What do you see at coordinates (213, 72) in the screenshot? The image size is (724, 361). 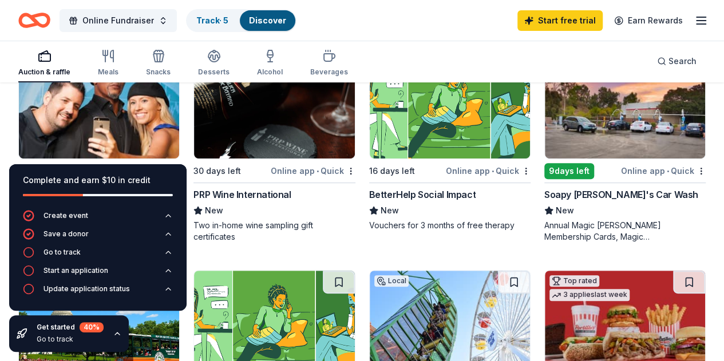 I see `div: Desserts` at bounding box center [213, 72].